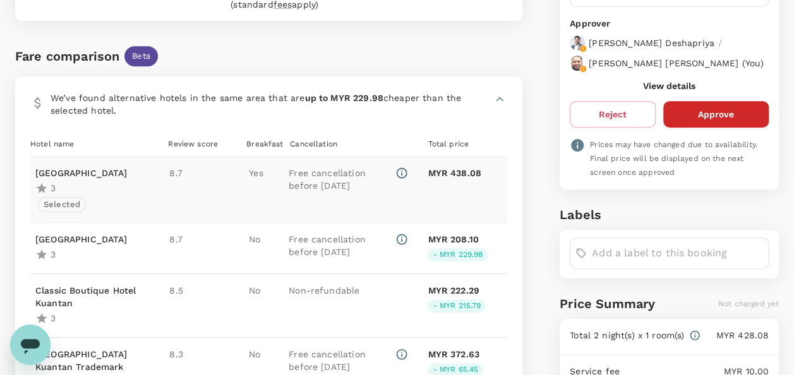 The height and width of the screenshot is (375, 794). I want to click on p: 8.5, so click(199, 291).